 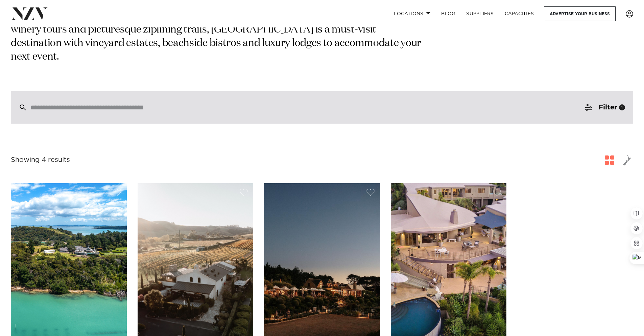 I want to click on div: Showing 4 results, so click(x=40, y=160).